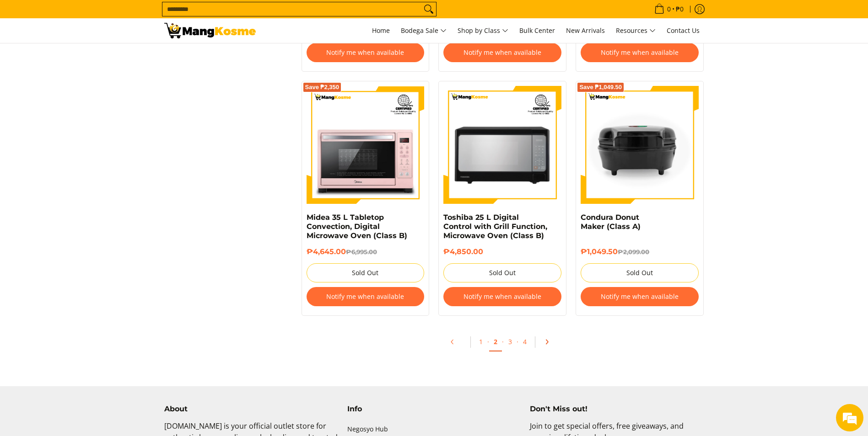 The height and width of the screenshot is (436, 868). I want to click on textarea: Type your message and hit 'Enter', so click(90, 265).